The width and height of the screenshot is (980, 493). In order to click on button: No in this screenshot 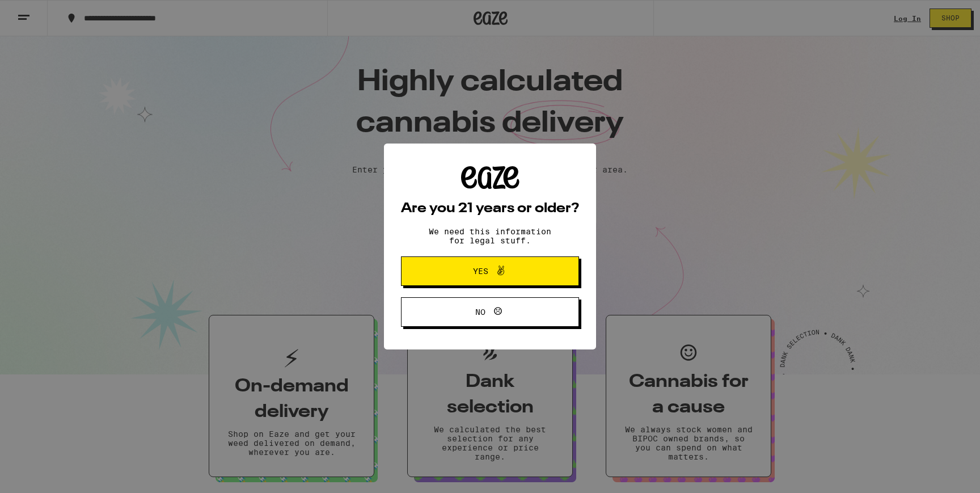, I will do `click(490, 312)`.